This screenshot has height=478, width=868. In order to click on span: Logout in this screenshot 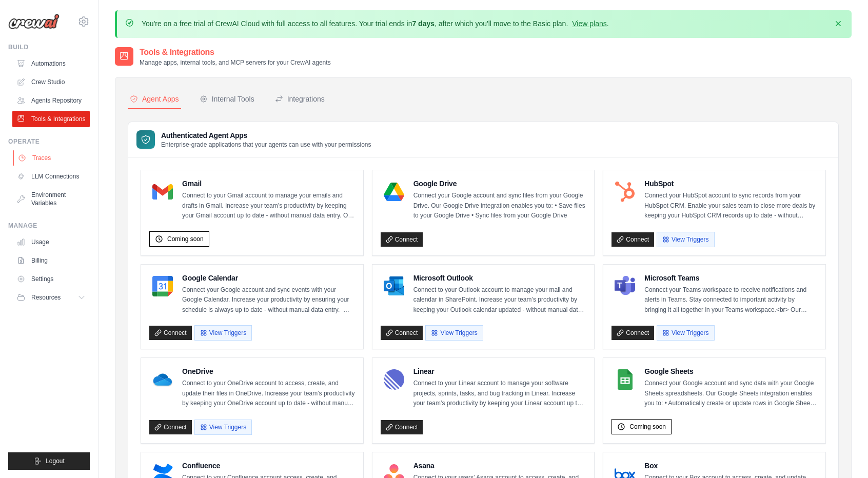, I will do `click(55, 461)`.